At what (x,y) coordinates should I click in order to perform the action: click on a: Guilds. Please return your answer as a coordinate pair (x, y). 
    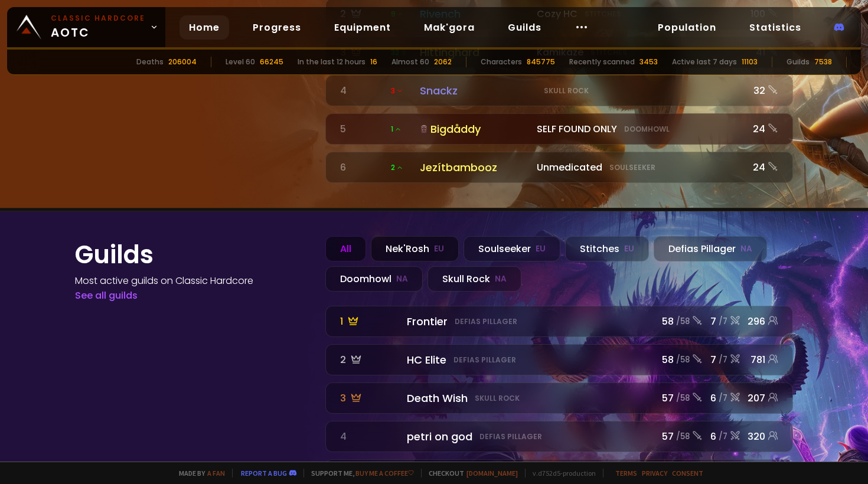
    Looking at the image, I should click on (525, 27).